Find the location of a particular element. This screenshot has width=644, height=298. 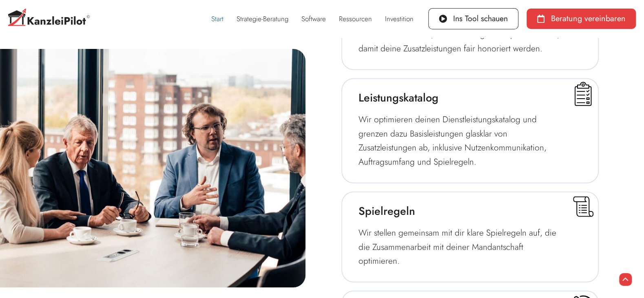

a: Beratung vereinbaren is located at coordinates (581, 19).